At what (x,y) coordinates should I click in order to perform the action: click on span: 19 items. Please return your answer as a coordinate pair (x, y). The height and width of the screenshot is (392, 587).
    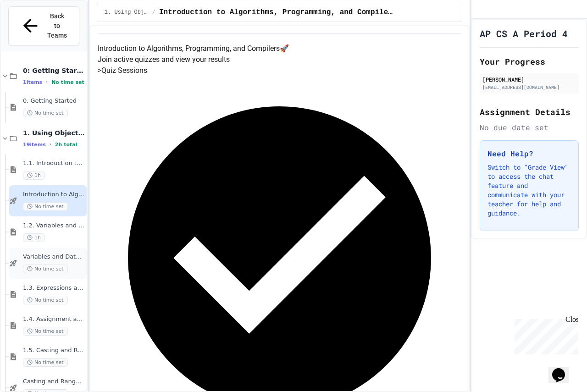
    Looking at the image, I should click on (34, 144).